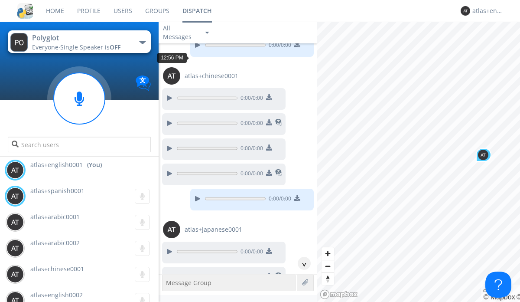 Image resolution: width=520 pixels, height=302 pixels. I want to click on span: Reset bearing to north, so click(328, 279).